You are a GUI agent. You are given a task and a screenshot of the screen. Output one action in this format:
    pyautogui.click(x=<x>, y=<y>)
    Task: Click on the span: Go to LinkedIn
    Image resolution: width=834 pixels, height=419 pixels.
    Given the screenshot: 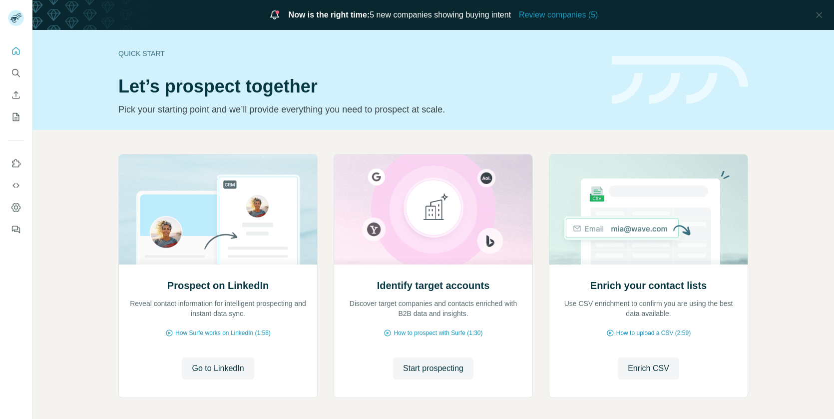 What is the action you would take?
    pyautogui.click(x=218, y=368)
    